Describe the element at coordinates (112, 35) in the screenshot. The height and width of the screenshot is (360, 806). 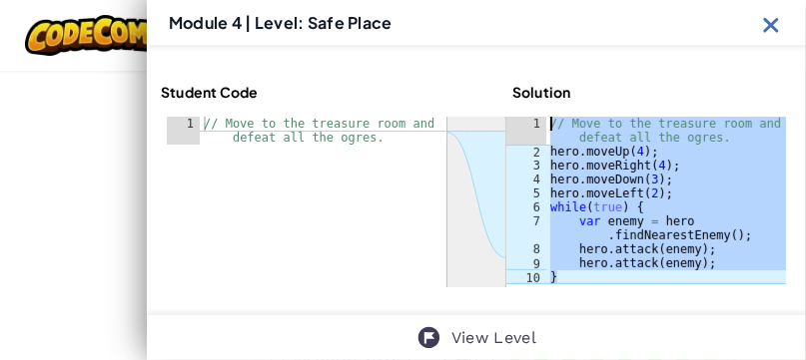
I see `img: CodeCombat logo` at that location.